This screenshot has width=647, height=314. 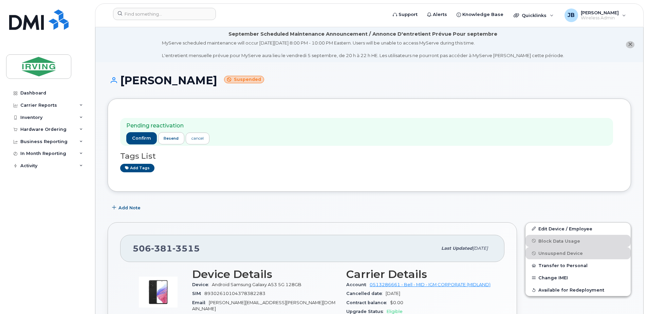 I want to click on h3: Device Details, so click(x=265, y=274).